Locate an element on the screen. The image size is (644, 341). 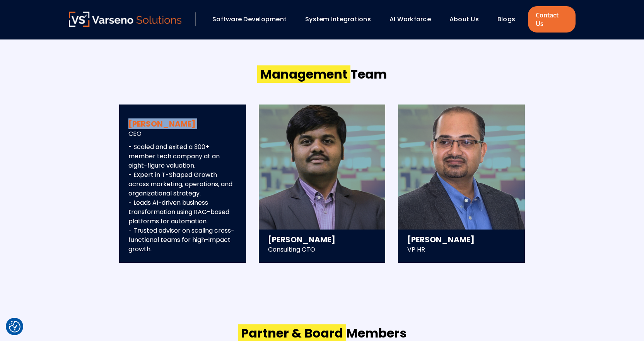
div: About Us is located at coordinates (468, 20).